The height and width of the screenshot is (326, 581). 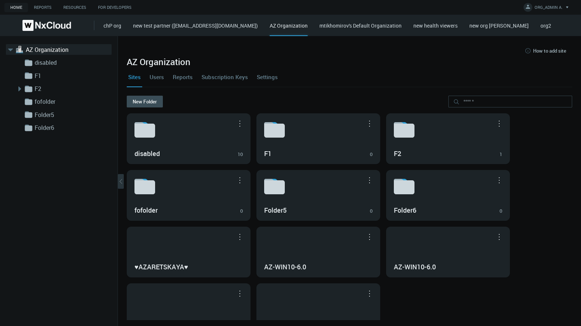 I want to click on a: new health viewers, so click(x=435, y=25).